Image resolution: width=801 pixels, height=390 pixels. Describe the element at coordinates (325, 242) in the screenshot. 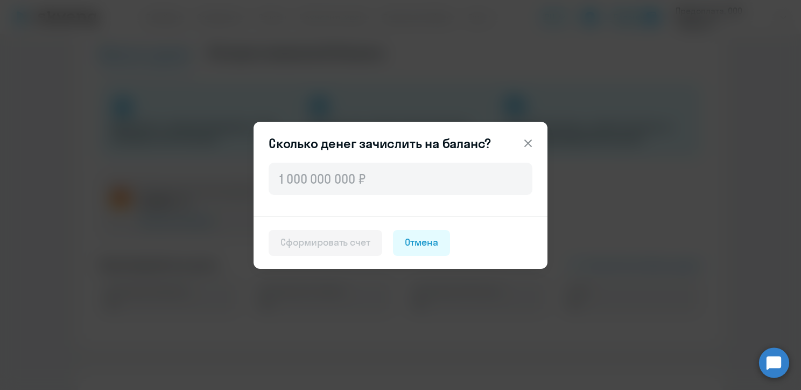

I see `div: Сформировать счет` at that location.